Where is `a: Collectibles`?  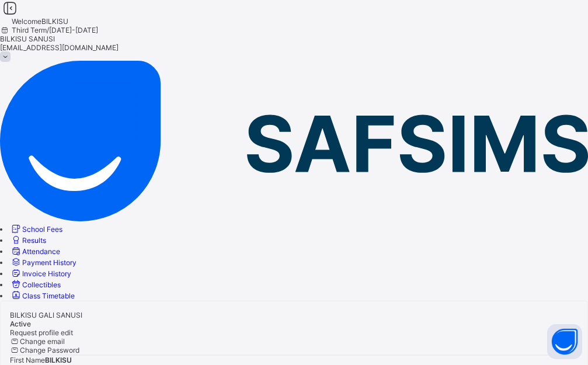
a: Collectibles is located at coordinates (35, 284).